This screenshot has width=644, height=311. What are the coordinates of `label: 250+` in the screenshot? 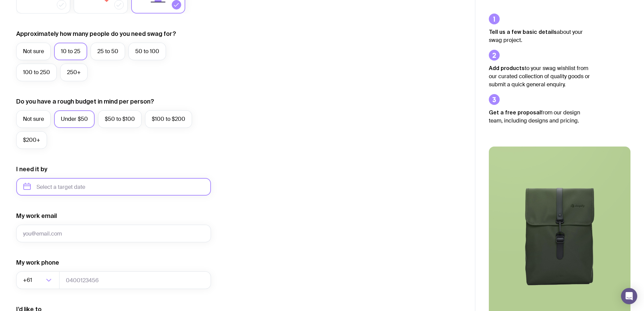 It's located at (73, 72).